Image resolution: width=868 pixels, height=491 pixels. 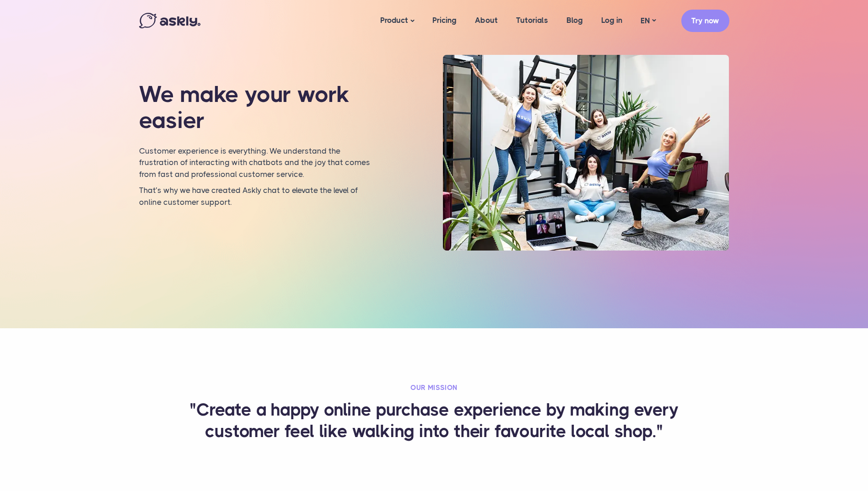 I want to click on h1: We make your work easier, so click(x=257, y=108).